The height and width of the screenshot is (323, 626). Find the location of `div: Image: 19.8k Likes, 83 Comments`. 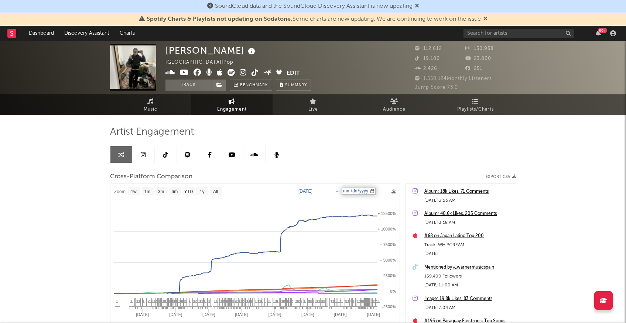

div: Image: 19.8k Likes, 83 Comments is located at coordinates (468, 299).